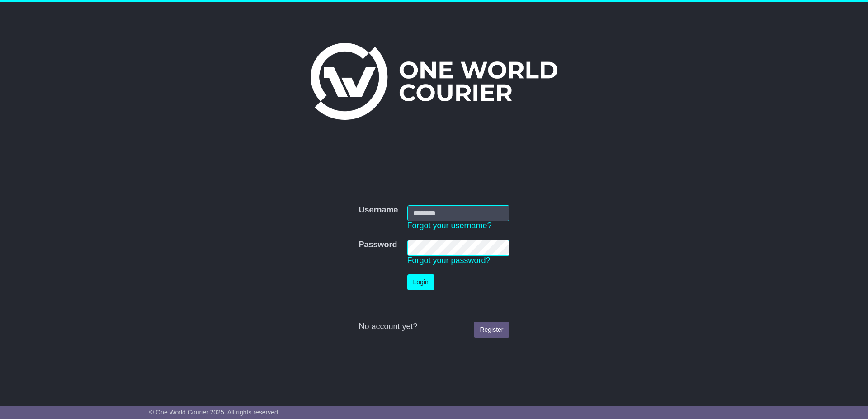 This screenshot has width=868, height=419. Describe the element at coordinates (421, 282) in the screenshot. I see `button: Login` at that location.